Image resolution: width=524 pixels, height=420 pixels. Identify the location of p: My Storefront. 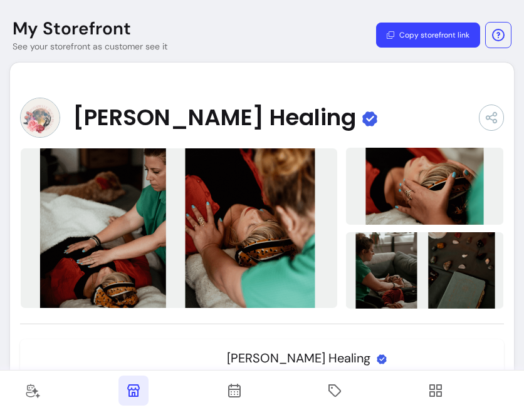
(72, 29).